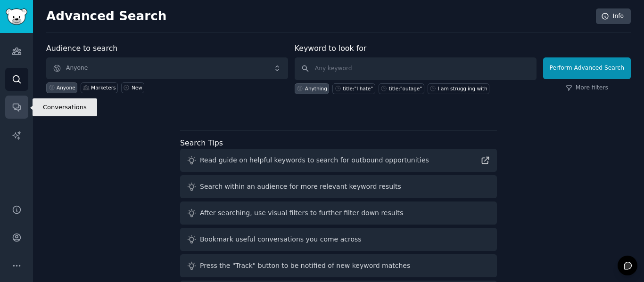 This screenshot has width=644, height=282. What do you see at coordinates (314, 160) in the screenshot?
I see `div: Read guide on helpful keywords to search for outbound opportunities` at bounding box center [314, 160].